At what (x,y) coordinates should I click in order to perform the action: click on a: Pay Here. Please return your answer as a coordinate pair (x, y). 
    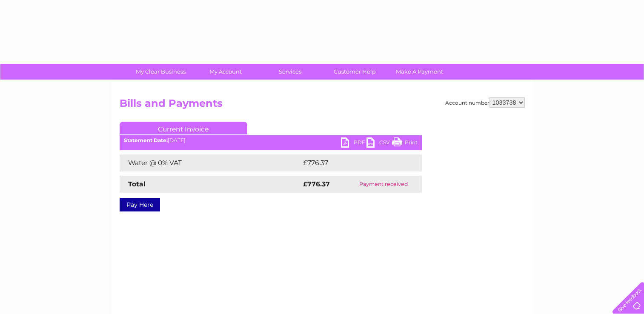
    Looking at the image, I should click on (140, 205).